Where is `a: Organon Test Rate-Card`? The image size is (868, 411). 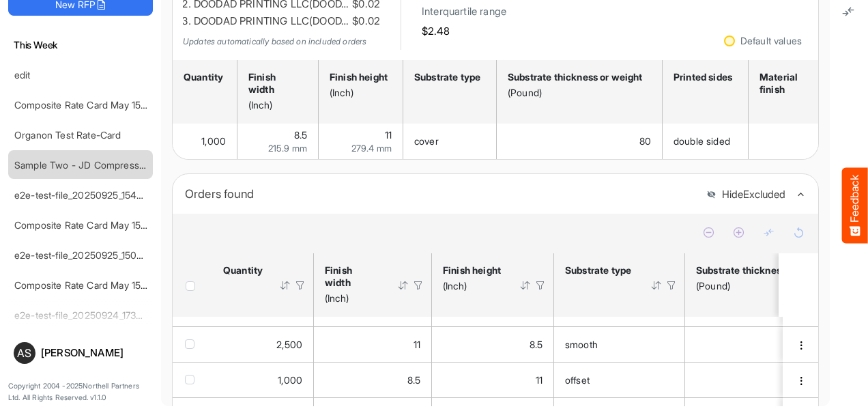
a: Organon Test Rate-Card is located at coordinates (68, 134).